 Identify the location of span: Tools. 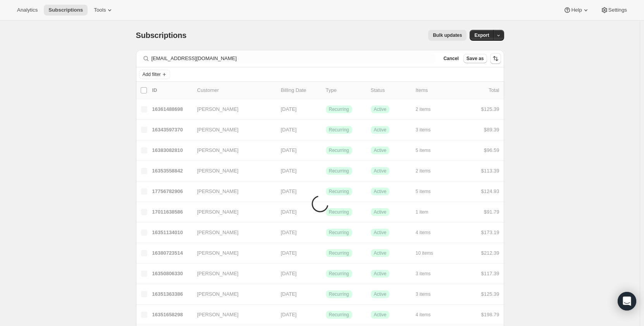
(100, 10).